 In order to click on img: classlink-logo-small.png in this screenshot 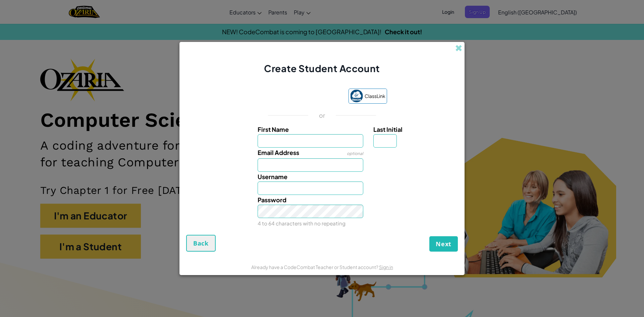, I will do `click(357, 96)`.